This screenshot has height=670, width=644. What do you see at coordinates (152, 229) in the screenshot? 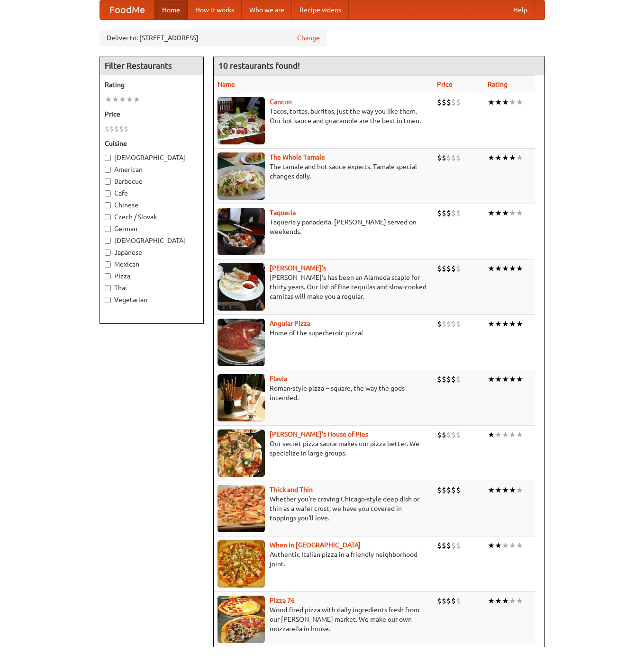
I see `label: German` at bounding box center [152, 229].